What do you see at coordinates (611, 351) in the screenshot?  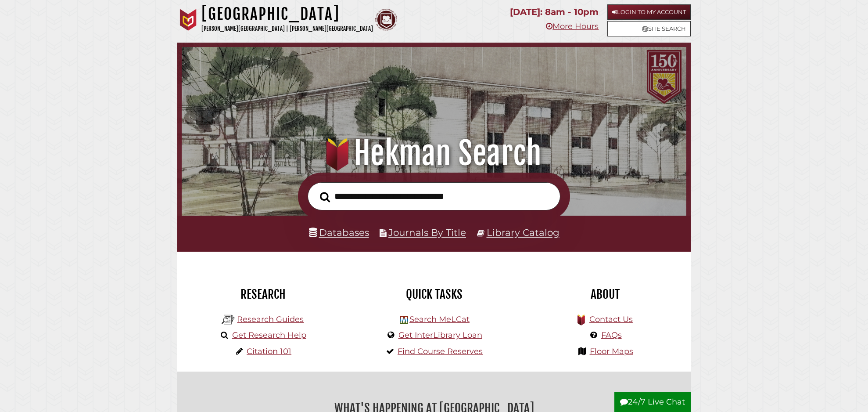 I see `a: Floor Maps` at bounding box center [611, 351].